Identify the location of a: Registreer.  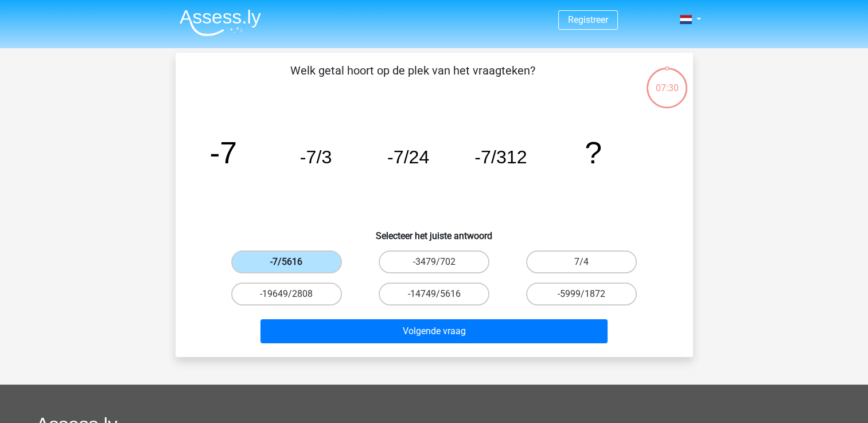
(588, 19).